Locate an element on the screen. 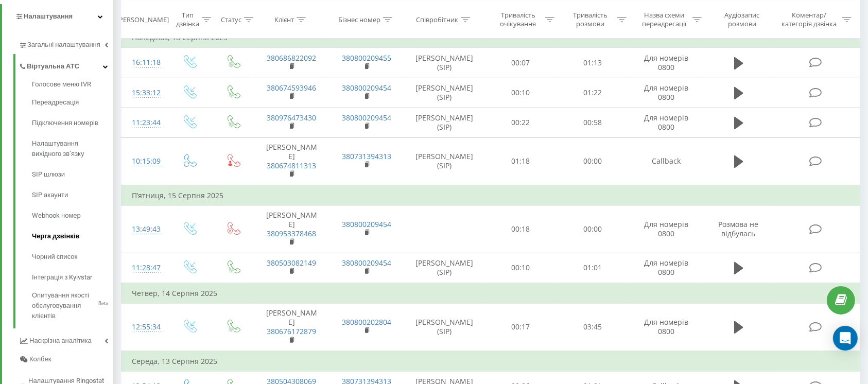 Image resolution: width=868 pixels, height=384 pixels. td: Середа, 13 Серпня 2025 is located at coordinates (491, 362).